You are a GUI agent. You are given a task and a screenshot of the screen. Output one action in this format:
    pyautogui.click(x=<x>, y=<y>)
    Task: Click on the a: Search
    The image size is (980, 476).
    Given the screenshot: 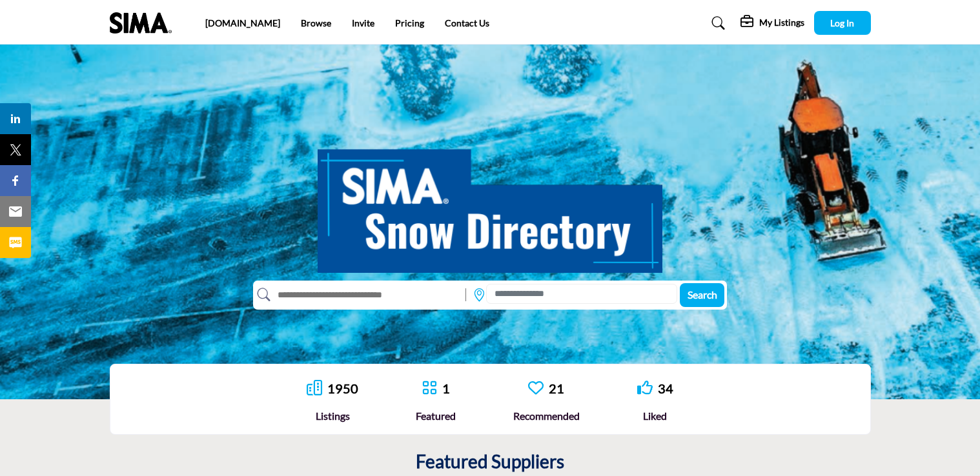 What is the action you would take?
    pyautogui.click(x=716, y=23)
    